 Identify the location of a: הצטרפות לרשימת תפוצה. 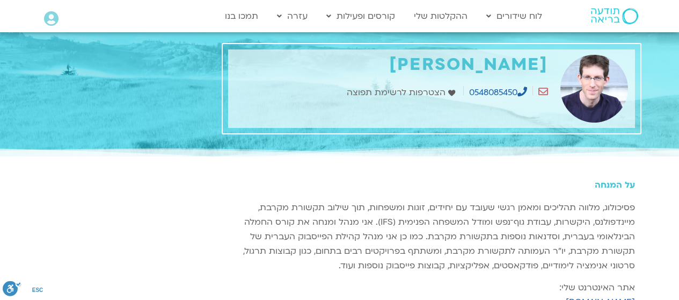
(402, 92).